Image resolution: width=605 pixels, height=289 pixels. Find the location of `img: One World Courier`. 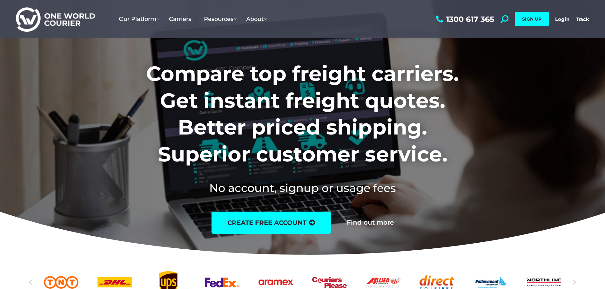

img: One World Courier is located at coordinates (55, 19).